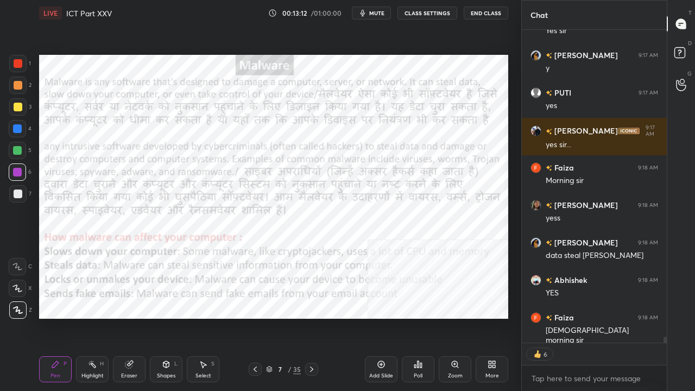  What do you see at coordinates (455, 376) in the screenshot?
I see `div: Zoom` at bounding box center [455, 376].